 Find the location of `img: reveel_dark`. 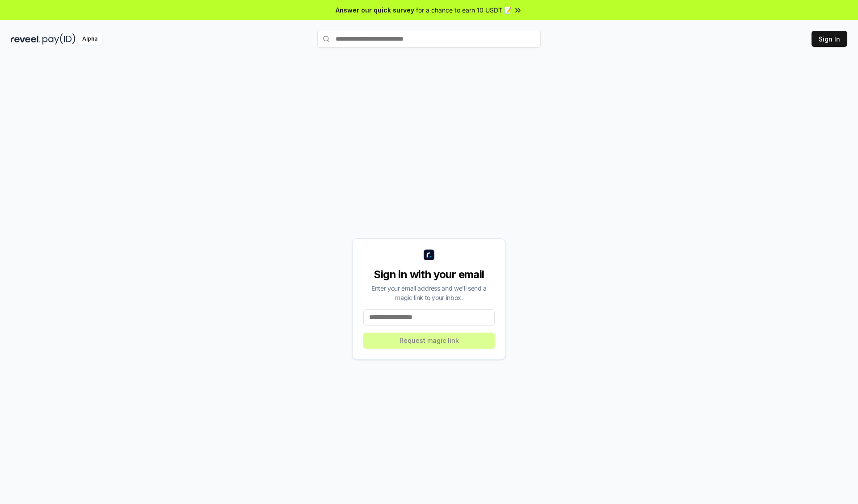

img: reveel_dark is located at coordinates (26, 39).